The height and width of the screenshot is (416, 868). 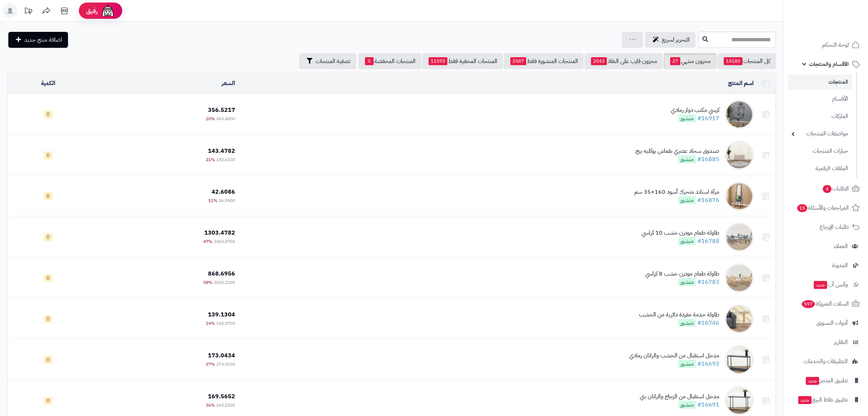 What do you see at coordinates (679, 396) in the screenshot?
I see `div: مدخل استقبال من الزجاج والراتان بني` at bounding box center [679, 396].